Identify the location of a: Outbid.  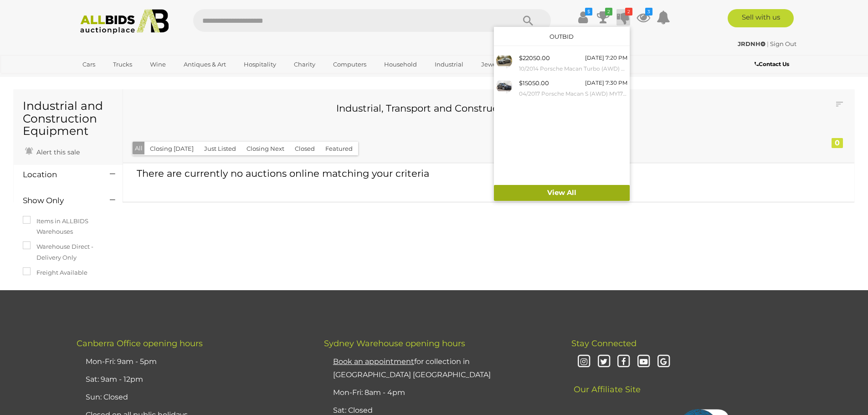
(561, 37).